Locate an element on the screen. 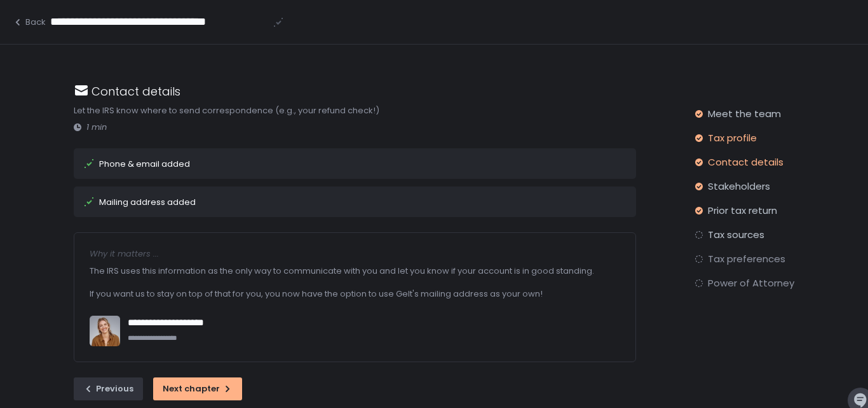  button: Next chapter is located at coordinates (197, 389).